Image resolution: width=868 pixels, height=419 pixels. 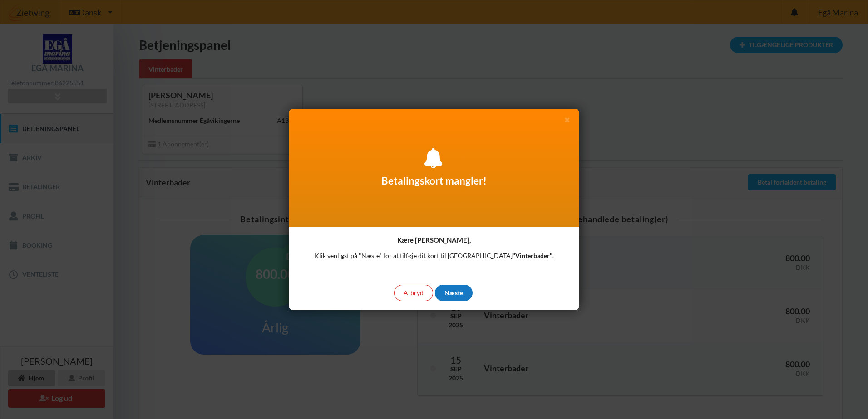 What do you see at coordinates (413, 293) in the screenshot?
I see `div: Afbryd` at bounding box center [413, 293].